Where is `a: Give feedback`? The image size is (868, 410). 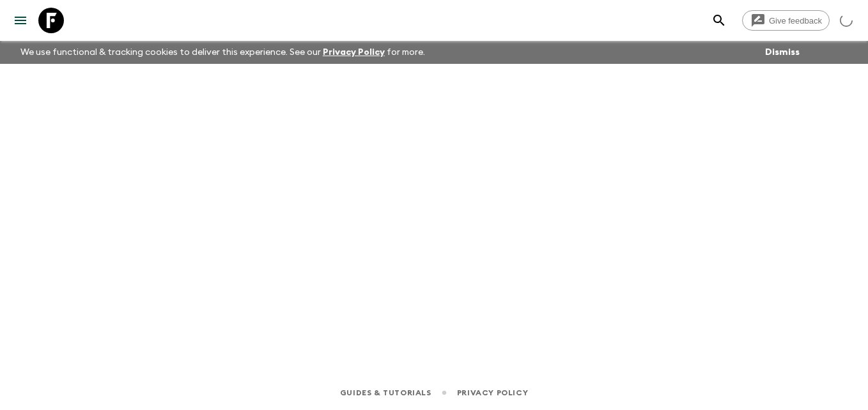
a: Give feedback is located at coordinates (786, 21).